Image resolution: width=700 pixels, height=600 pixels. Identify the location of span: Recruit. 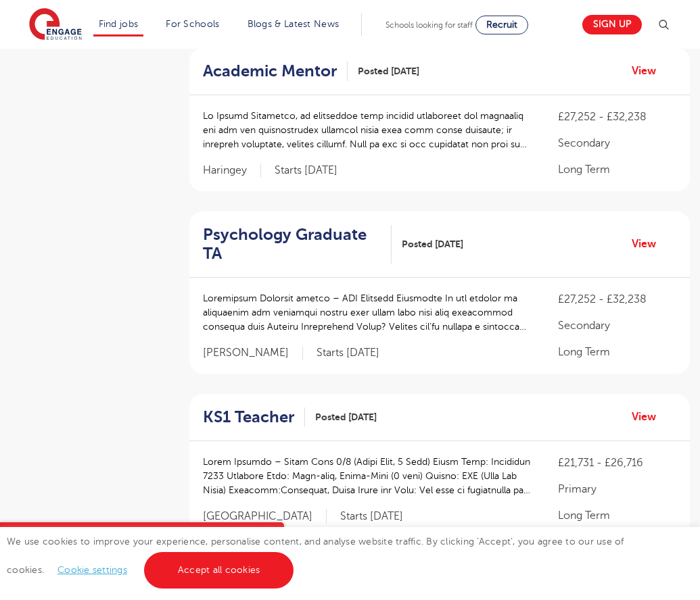
(502, 25).